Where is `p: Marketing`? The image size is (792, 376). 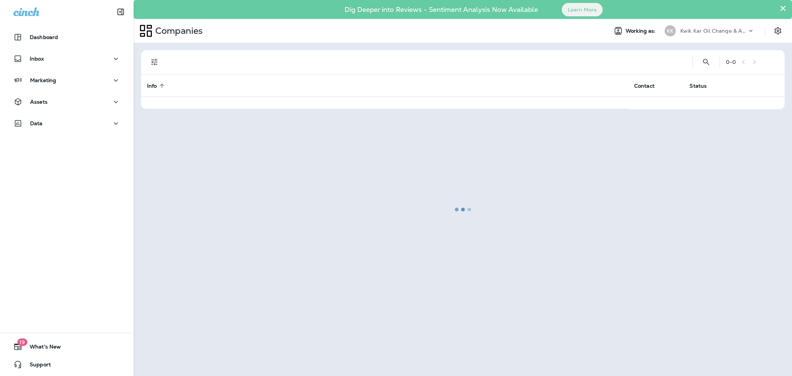
p: Marketing is located at coordinates (43, 80).